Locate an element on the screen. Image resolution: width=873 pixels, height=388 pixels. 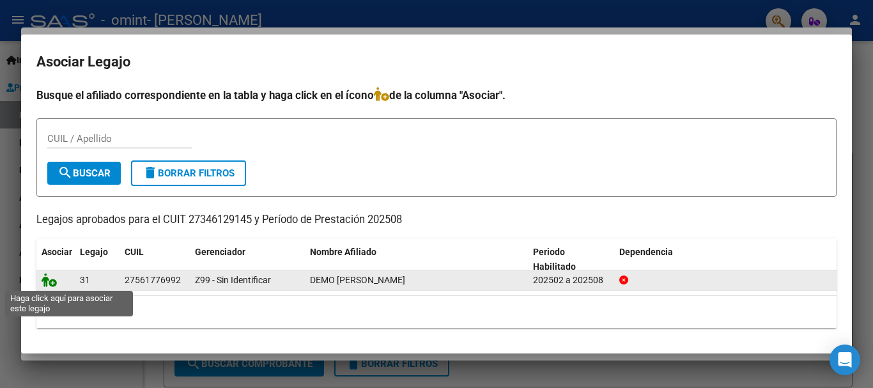
button: Borrar Filtros is located at coordinates (189, 173).